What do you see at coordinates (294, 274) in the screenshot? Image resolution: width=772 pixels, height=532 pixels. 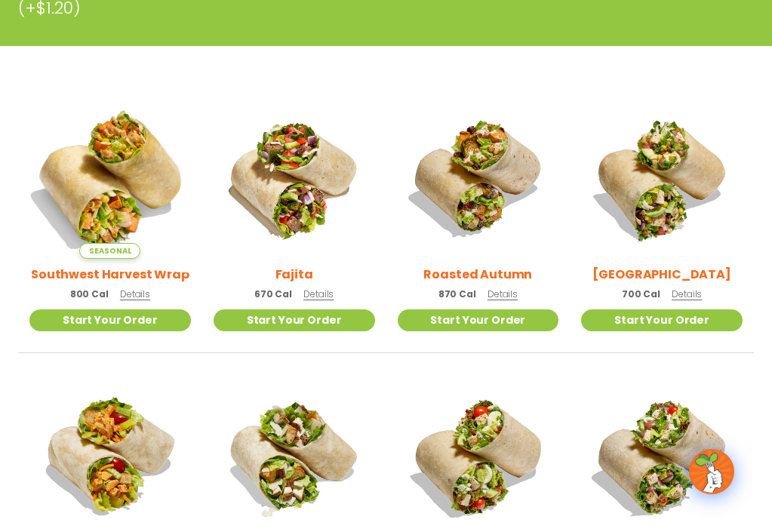 I see `h2: Fajita` at bounding box center [294, 274].